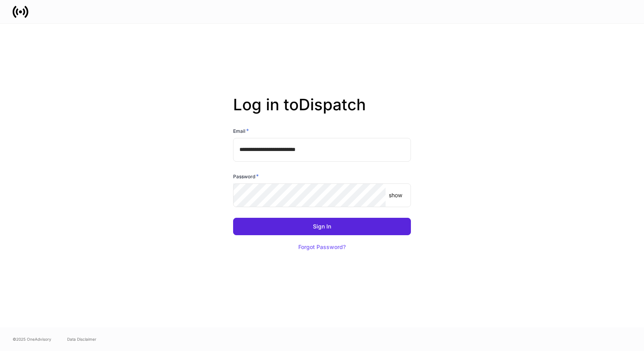 The width and height of the screenshot is (644, 351). What do you see at coordinates (246, 176) in the screenshot?
I see `h6: Password` at bounding box center [246, 176].